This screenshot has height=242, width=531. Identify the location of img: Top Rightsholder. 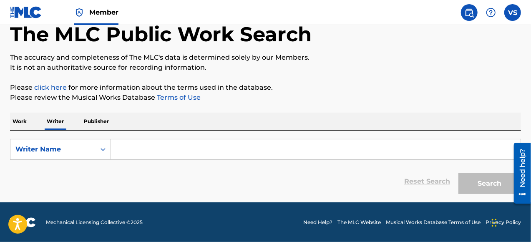
(79, 13).